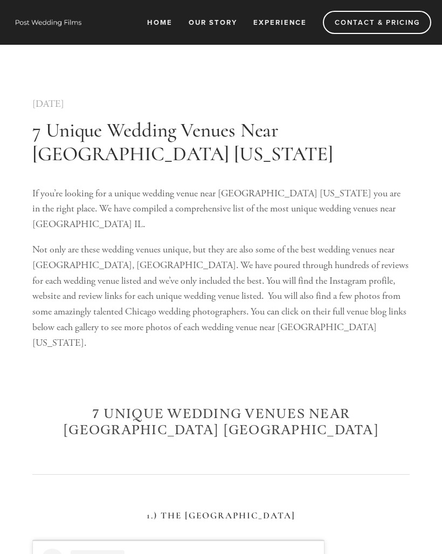 This screenshot has width=442, height=554. Describe the element at coordinates (49, 22) in the screenshot. I see `img: Wisconsin Wedding Videographer` at that location.